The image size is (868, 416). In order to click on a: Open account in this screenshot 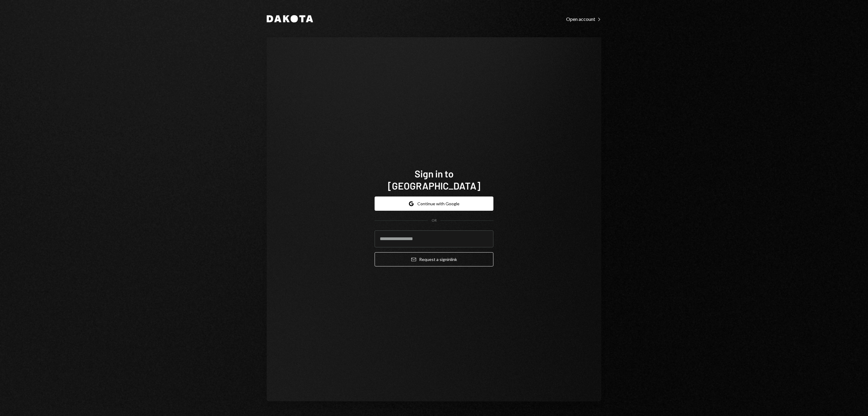, I will do `click(584, 18)`.